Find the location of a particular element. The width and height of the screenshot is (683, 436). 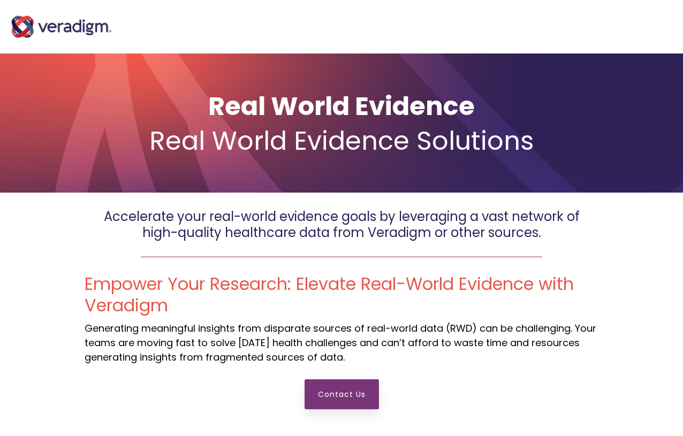

span: Real World Evidence is located at coordinates (342, 106).